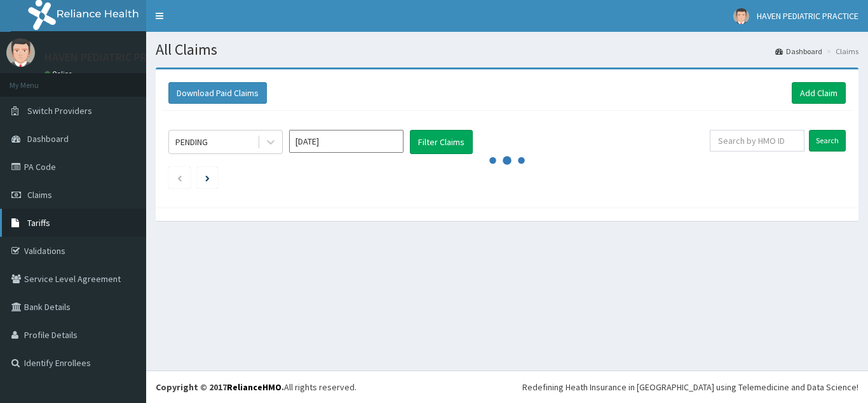 This screenshot has width=868, height=403. What do you see at coordinates (60, 111) in the screenshot?
I see `span: Switch Providers` at bounding box center [60, 111].